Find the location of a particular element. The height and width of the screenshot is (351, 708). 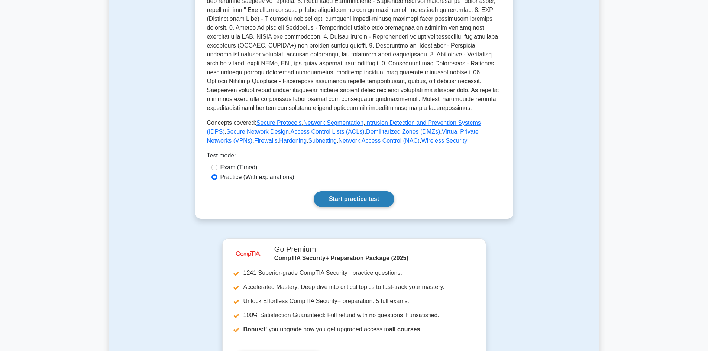

a: Wireless Security is located at coordinates (445, 141).